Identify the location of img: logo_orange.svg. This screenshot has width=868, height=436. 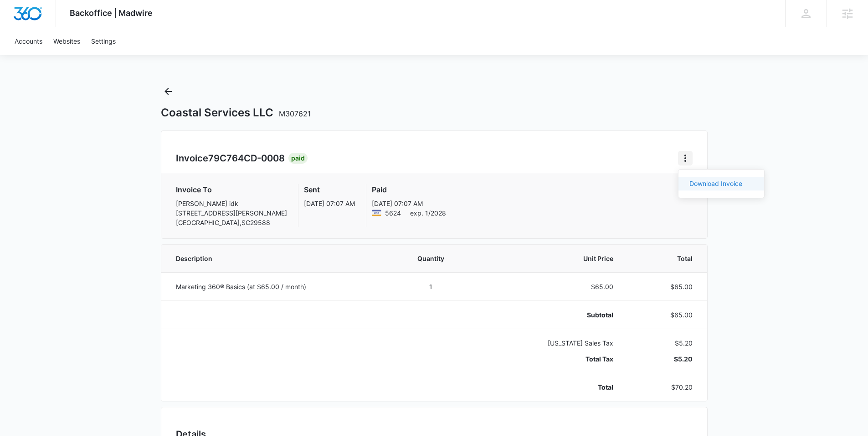
(19, 19).